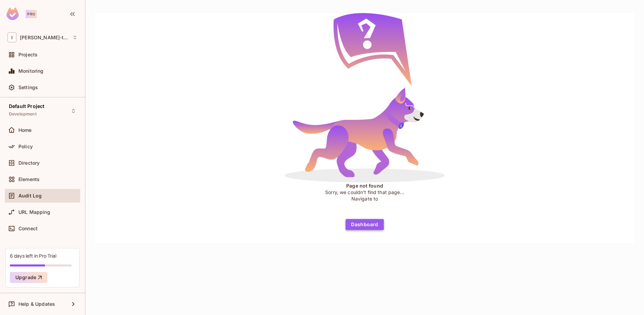 This screenshot has width=644, height=315. What do you see at coordinates (365, 198) in the screenshot?
I see `p: Navigate to` at bounding box center [365, 198].